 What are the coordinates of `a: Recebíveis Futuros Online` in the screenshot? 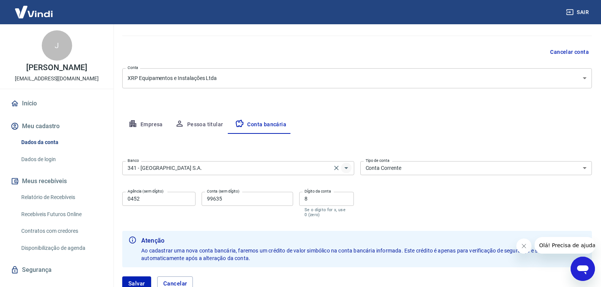 It's located at (61, 215).